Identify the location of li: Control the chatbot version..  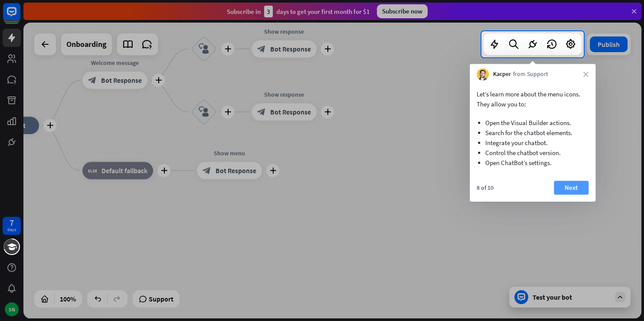
(533, 152).